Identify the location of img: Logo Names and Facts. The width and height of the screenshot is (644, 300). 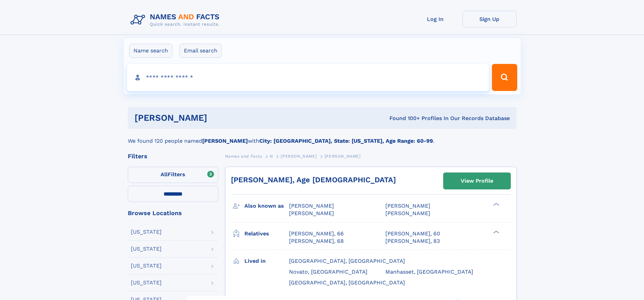
(177, 20).